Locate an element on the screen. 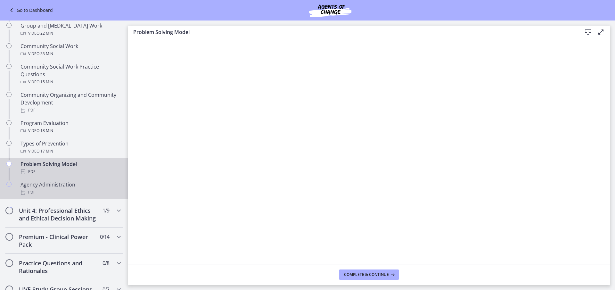  div: Agency Administration is located at coordinates (70, 188).